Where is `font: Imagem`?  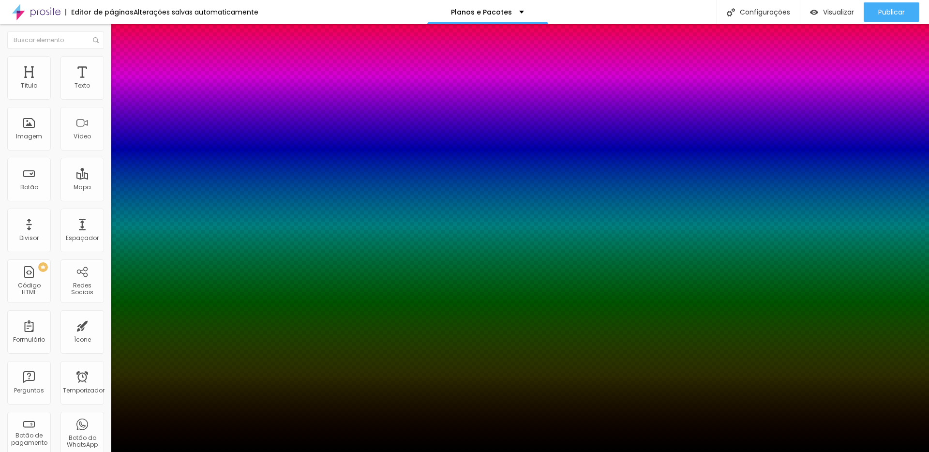 font: Imagem is located at coordinates (29, 136).